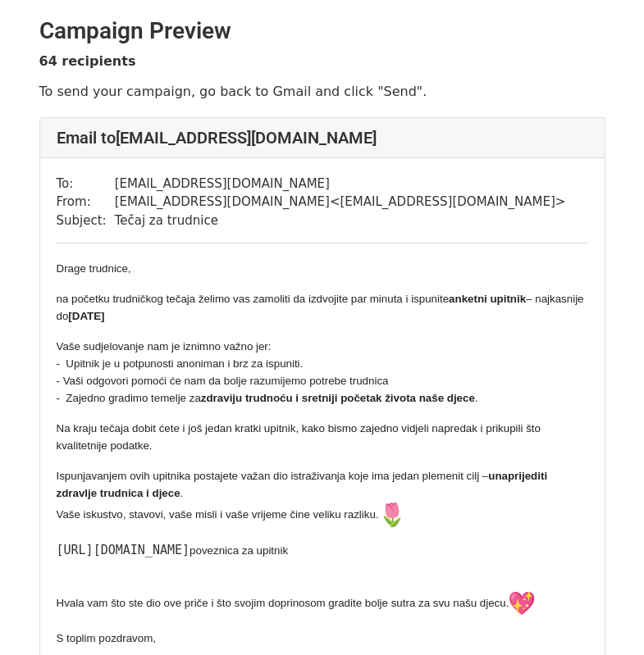  I want to click on td: Subject:, so click(85, 221).